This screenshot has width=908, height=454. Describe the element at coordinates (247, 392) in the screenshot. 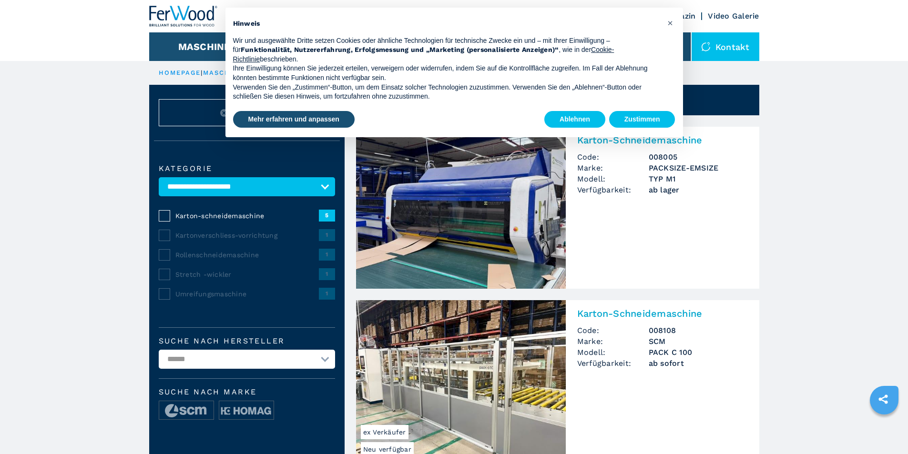

I see `span: Suche nach Marke` at that location.